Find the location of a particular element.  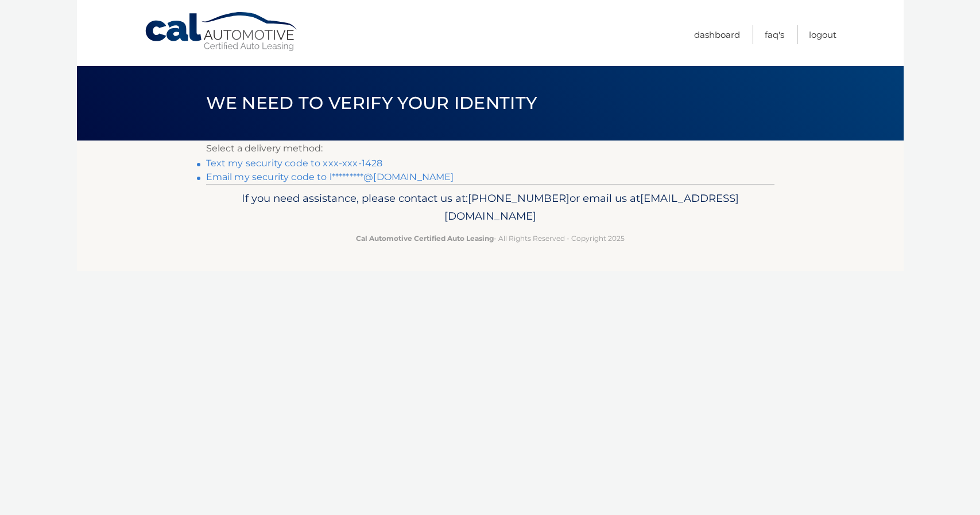

a: Dashboard is located at coordinates (717, 34).